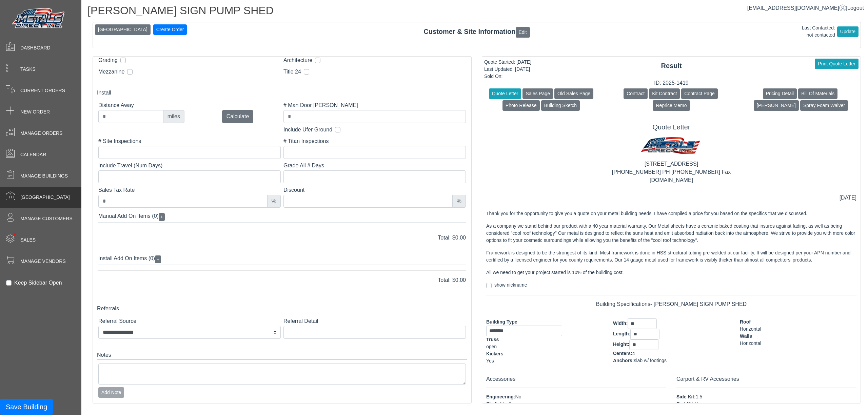  I want to click on label: Include Ufer Ground, so click(308, 130).